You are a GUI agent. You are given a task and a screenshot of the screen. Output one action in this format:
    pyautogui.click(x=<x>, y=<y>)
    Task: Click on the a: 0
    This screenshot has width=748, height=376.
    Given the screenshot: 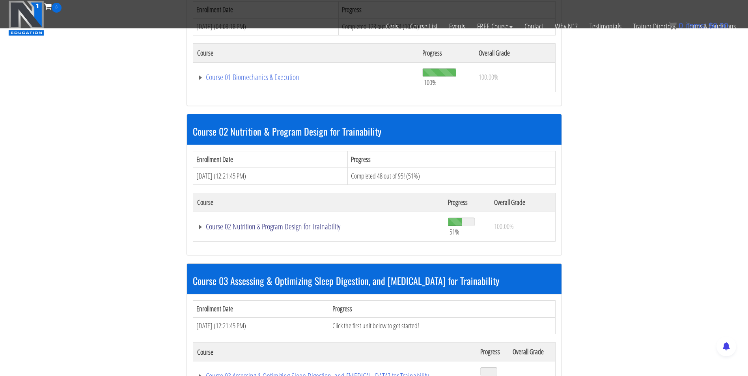 What is the action you would take?
    pyautogui.click(x=53, y=6)
    